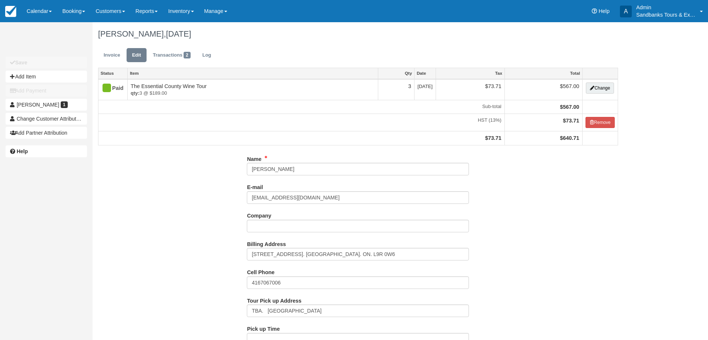 The height and width of the screenshot is (340, 708). What do you see at coordinates (253, 73) in the screenshot?
I see `a: Item` at bounding box center [253, 73].